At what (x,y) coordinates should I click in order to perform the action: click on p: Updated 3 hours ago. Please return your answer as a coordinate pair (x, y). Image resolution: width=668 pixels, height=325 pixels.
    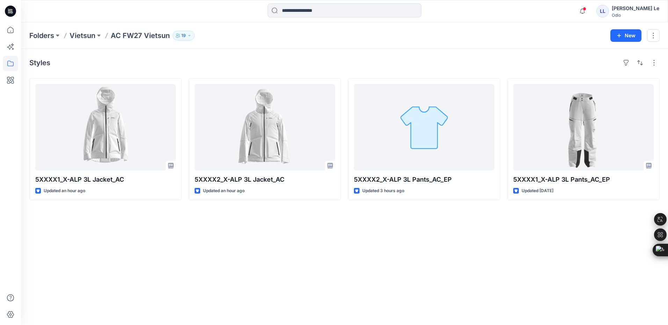
    Looking at the image, I should click on (383, 191).